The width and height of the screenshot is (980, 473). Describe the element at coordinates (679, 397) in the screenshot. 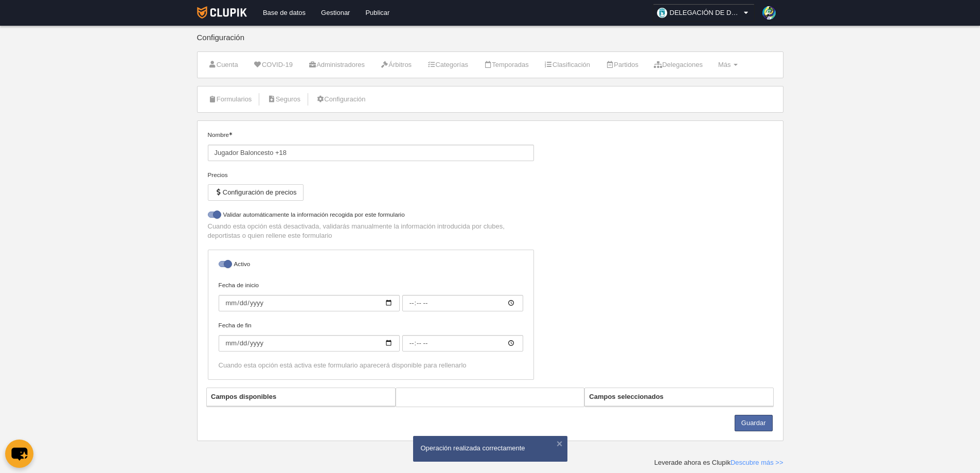

I see `th: Campos seleccionados` at that location.